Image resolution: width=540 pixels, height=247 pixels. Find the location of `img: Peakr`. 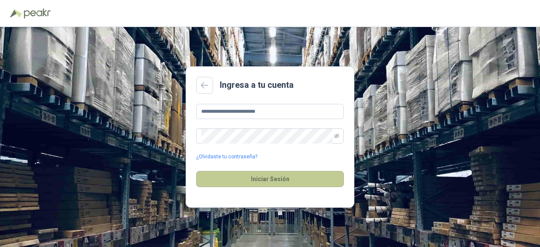

img: Peakr is located at coordinates (37, 13).